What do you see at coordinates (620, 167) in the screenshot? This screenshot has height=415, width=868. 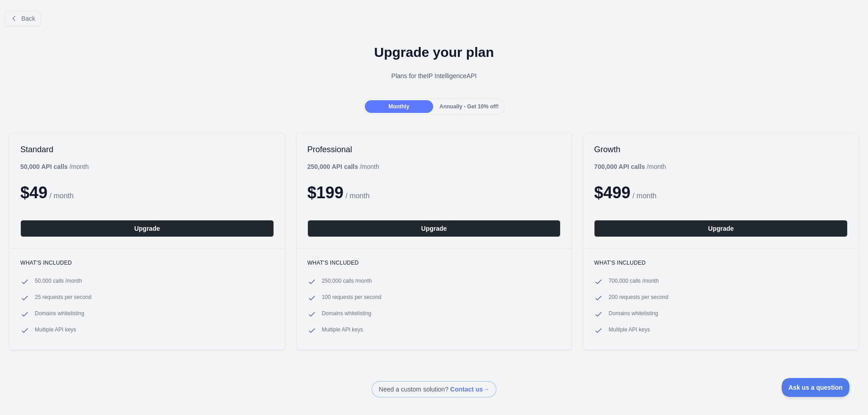 I see `b: 700,000 API calls` at bounding box center [620, 167].